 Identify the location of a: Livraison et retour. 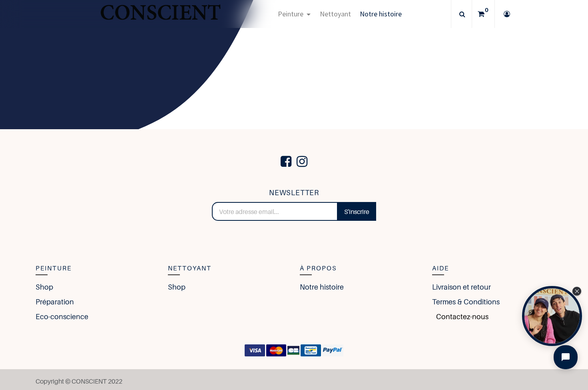
(461, 287).